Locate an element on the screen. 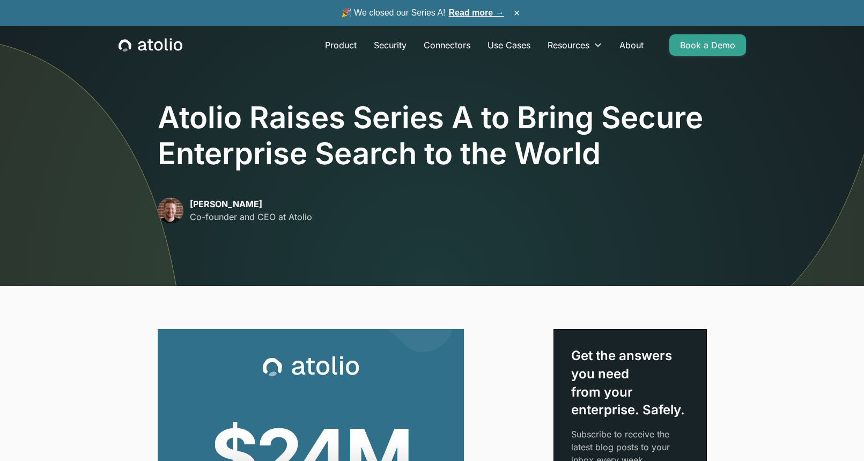 This screenshot has width=864, height=461. p: Co-founder and CEO at Atolio is located at coordinates (251, 217).